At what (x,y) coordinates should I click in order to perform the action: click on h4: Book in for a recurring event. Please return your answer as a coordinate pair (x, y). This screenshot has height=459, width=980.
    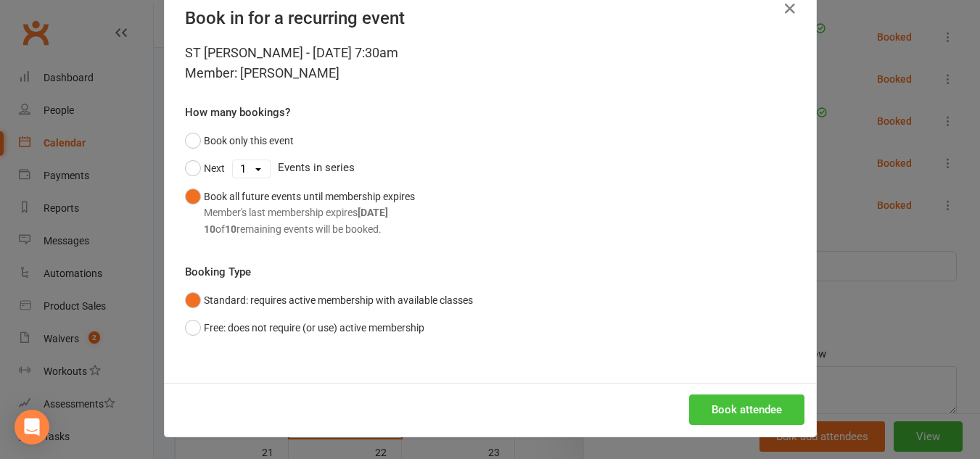
    Looking at the image, I should click on (490, 18).